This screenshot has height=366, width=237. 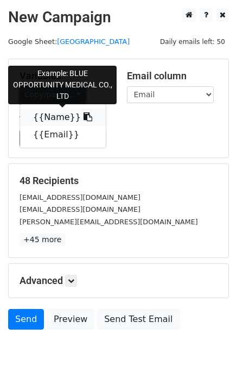 I want to click on a: {{Email}}, so click(x=63, y=135).